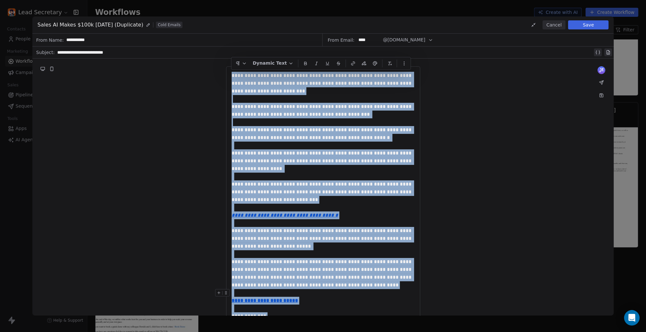 The width and height of the screenshot is (646, 332). I want to click on span: From Name:, so click(50, 40).